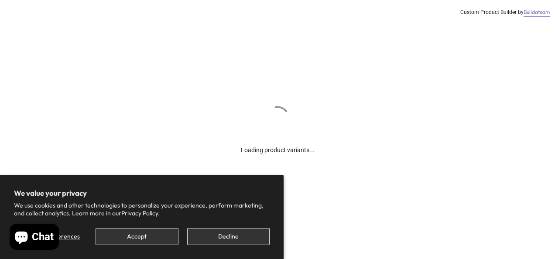 The image size is (555, 259). Describe the element at coordinates (141, 214) in the screenshot. I see `a: Privacy Policy.` at that location.